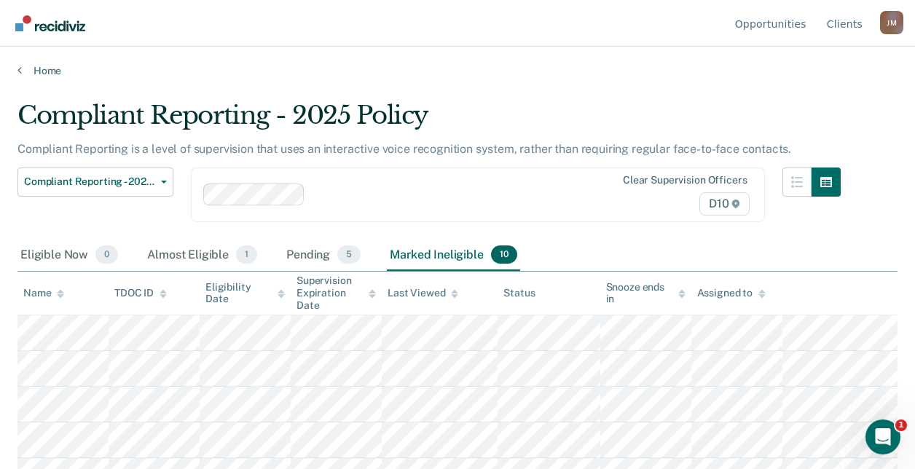 The height and width of the screenshot is (469, 915). Describe the element at coordinates (429, 121) in the screenshot. I see `div: Compliant Reporting - 2025 Policy` at that location.